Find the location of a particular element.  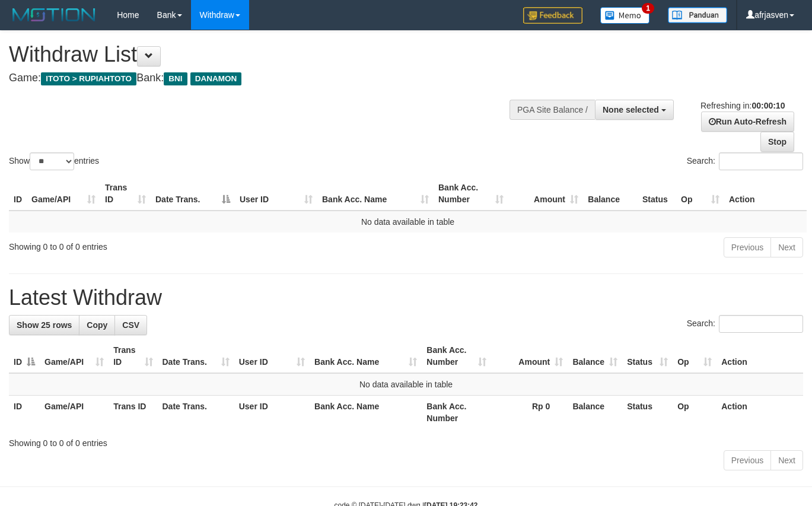

span: Copy is located at coordinates (97, 325).